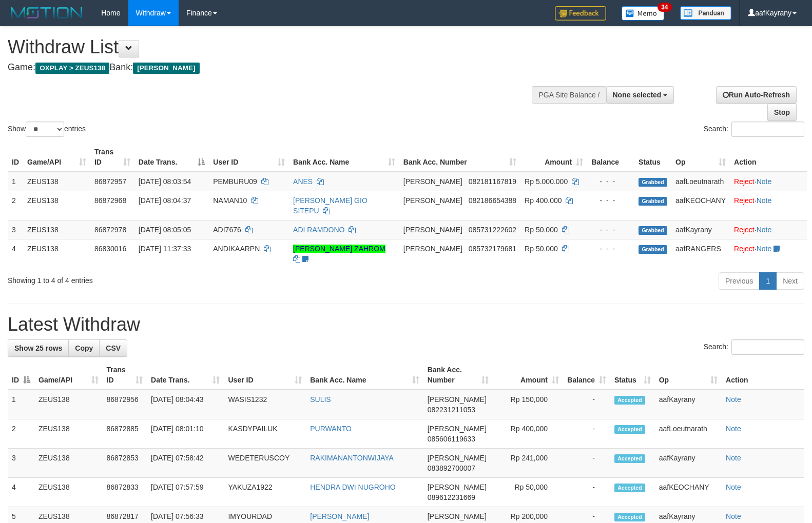 This screenshot has height=523, width=812. I want to click on span: Copy 083892700007 to clipboard, so click(451, 468).